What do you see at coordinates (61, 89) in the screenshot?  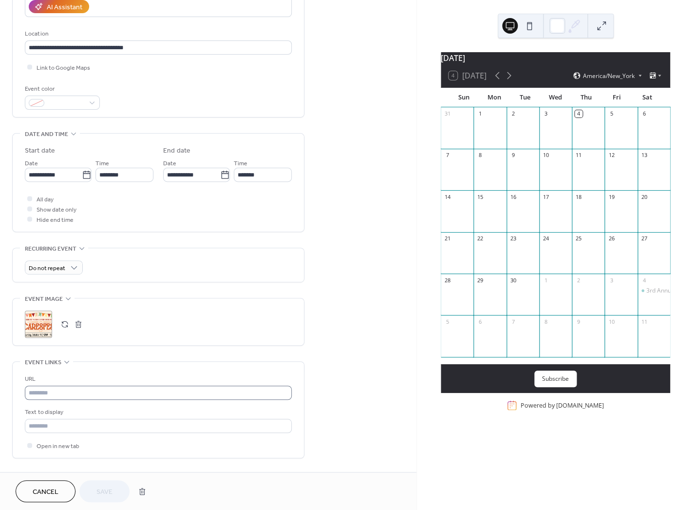 I see `div: Event color` at bounding box center [61, 89].